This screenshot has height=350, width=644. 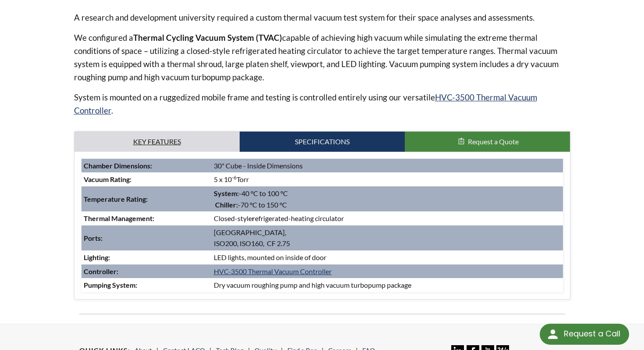 I want to click on sup: -6, so click(x=234, y=177).